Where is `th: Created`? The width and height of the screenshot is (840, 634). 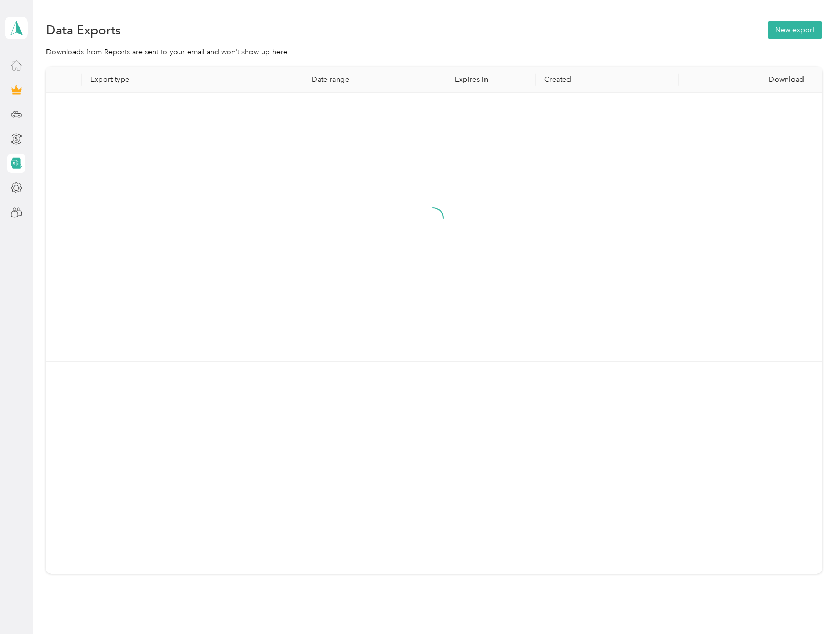
th: Created is located at coordinates (607, 80).